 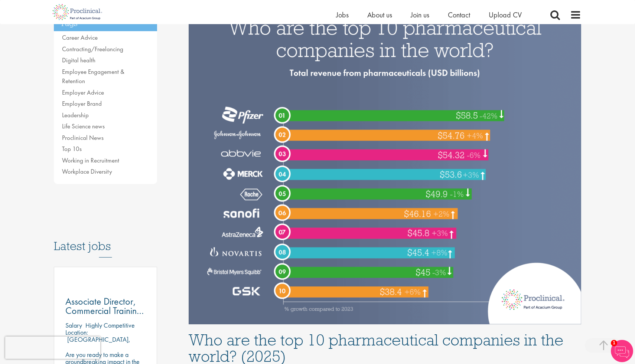 What do you see at coordinates (72, 149) in the screenshot?
I see `a: Top 10s` at bounding box center [72, 149].